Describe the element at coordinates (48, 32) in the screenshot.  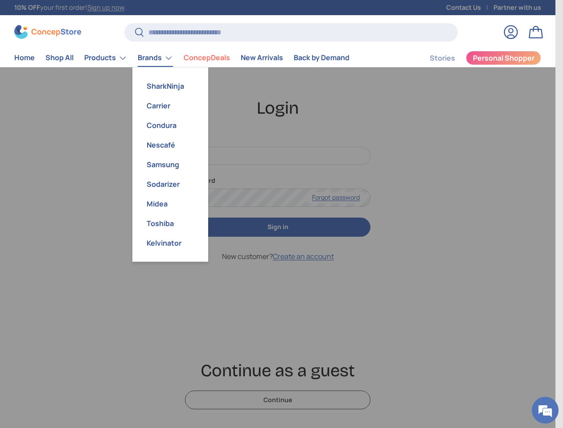
I see `img: ConcepStore` at that location.